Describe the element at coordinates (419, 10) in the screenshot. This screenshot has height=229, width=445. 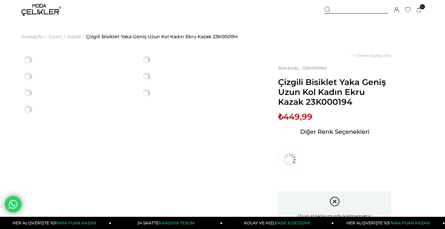
I see `a: 0` at that location.